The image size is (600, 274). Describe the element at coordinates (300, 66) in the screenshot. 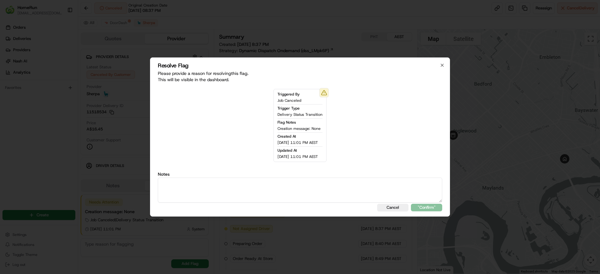

I see `h2: Resolve Flag` at that location.